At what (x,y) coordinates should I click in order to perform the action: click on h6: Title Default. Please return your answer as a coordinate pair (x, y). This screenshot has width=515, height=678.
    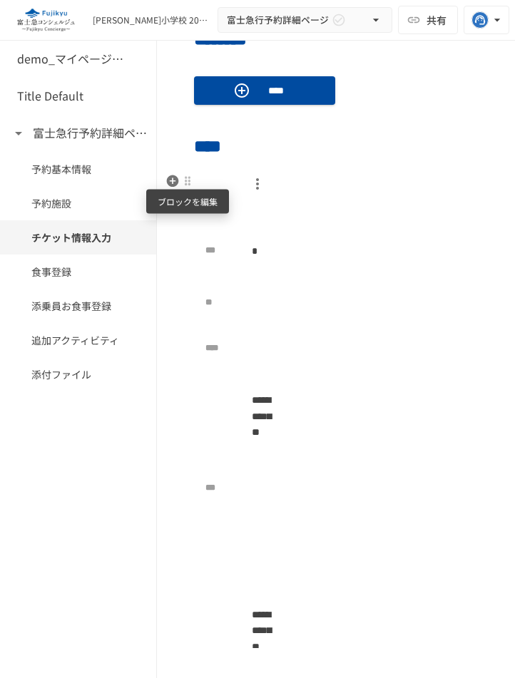
    Looking at the image, I should click on (50, 96).